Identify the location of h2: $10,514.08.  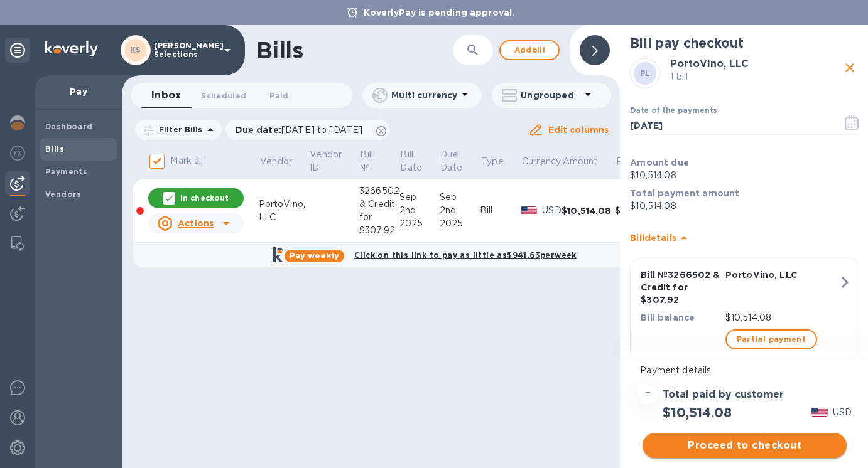
(697, 412).